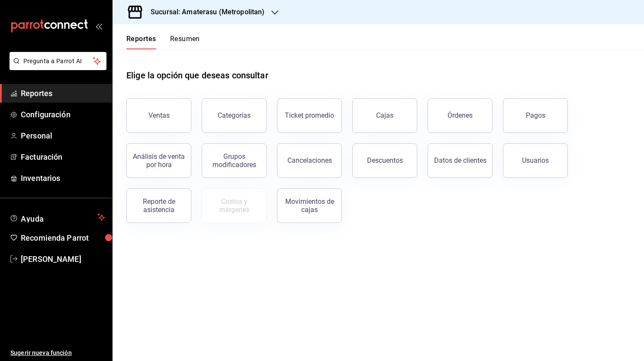  Describe the element at coordinates (385, 116) in the screenshot. I see `div: Cajas` at that location.